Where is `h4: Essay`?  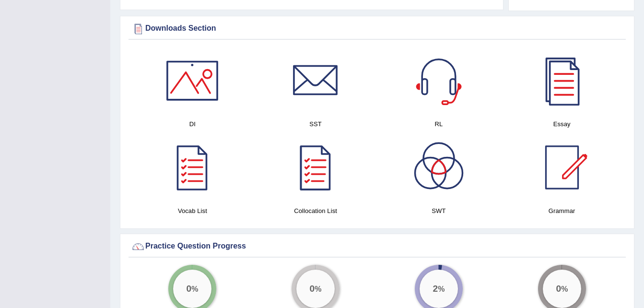
h4: Essay is located at coordinates (562, 124).